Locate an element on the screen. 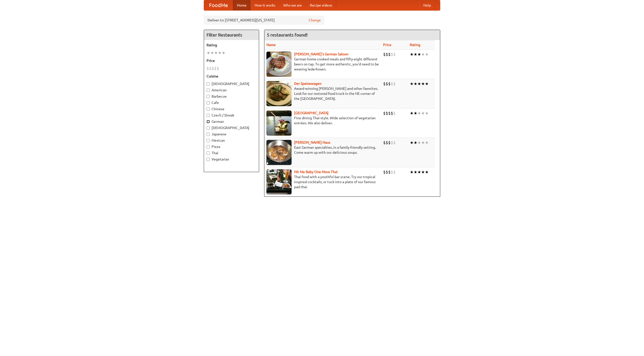  label: Barbecue is located at coordinates (232, 96).